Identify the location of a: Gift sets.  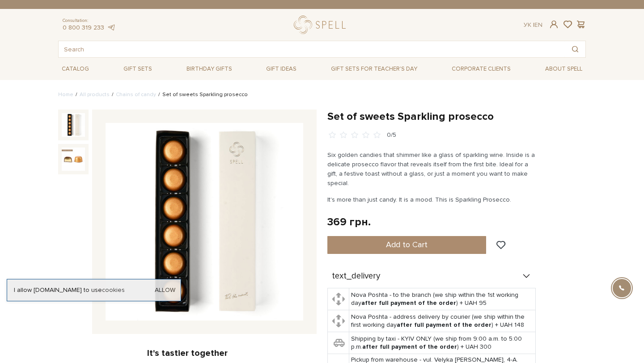
(138, 69).